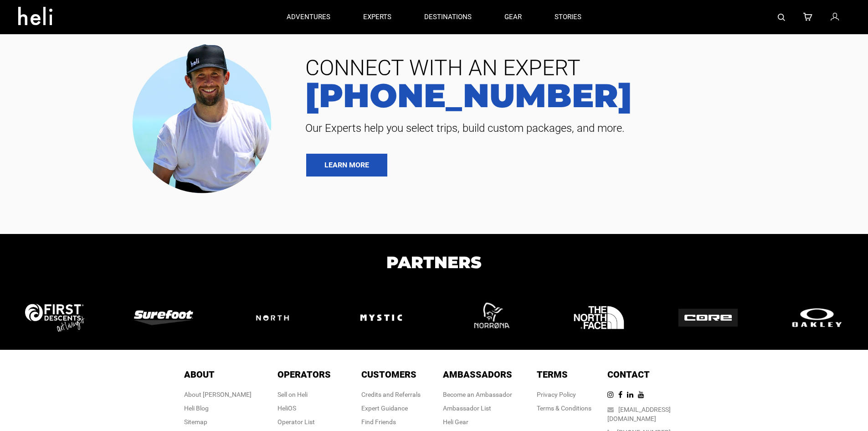  Describe the element at coordinates (304, 374) in the screenshot. I see `span: Operators` at that location.